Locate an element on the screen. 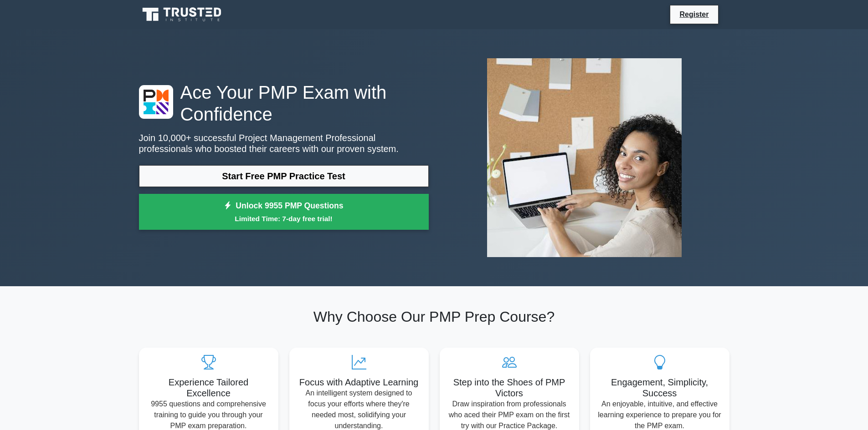 This screenshot has width=868, height=430. h5: Step into the Shoes of PMP Victors is located at coordinates (510, 388).